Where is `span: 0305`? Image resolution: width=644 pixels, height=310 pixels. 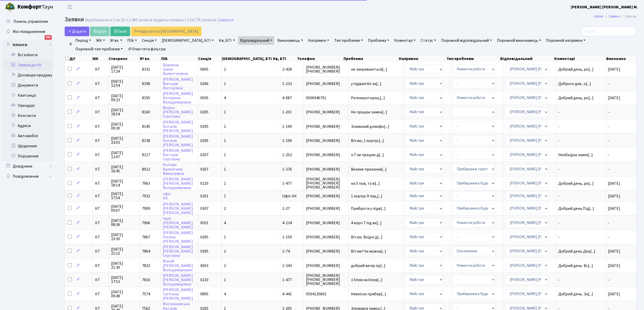
span: 0305 is located at coordinates (204, 251).